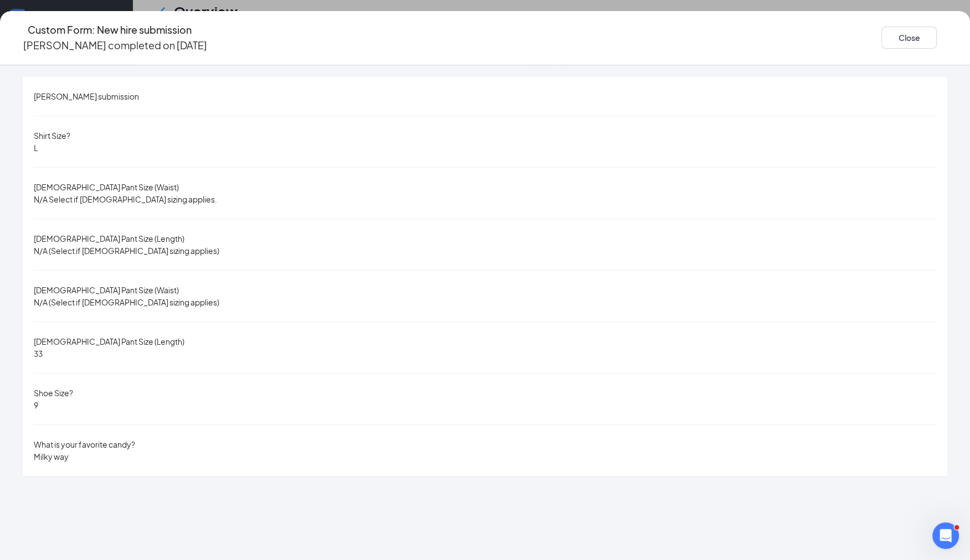 The width and height of the screenshot is (970, 560). Describe the element at coordinates (909, 37) in the screenshot. I see `button: Close` at that location.